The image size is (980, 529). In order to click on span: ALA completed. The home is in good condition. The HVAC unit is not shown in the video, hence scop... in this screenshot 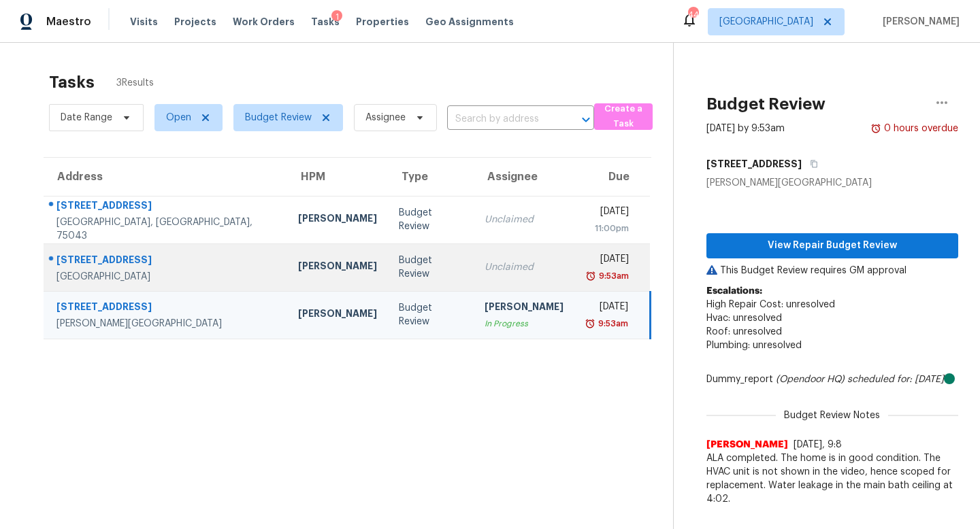, I will do `click(832, 479)`.